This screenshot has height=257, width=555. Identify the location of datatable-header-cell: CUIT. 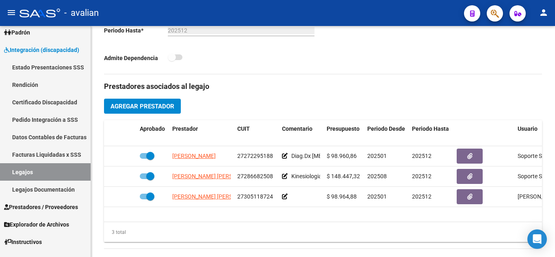
(256, 134).